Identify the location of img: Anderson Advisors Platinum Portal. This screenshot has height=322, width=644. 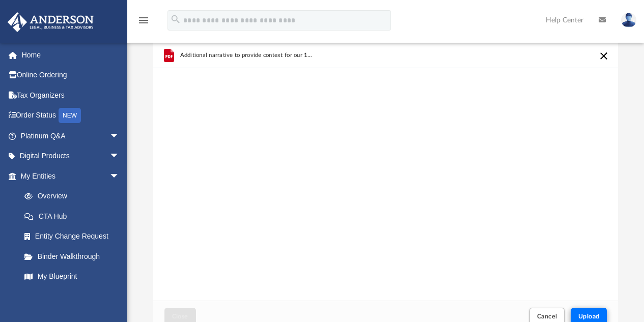
(50, 22).